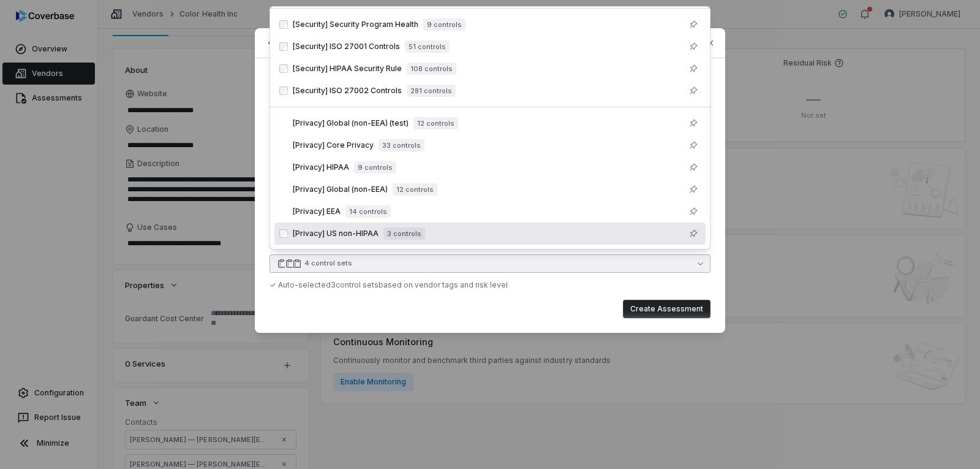 The image size is (980, 469). What do you see at coordinates (340, 190) in the screenshot?
I see `span: [Privacy] Global (non-EEA)` at bounding box center [340, 190].